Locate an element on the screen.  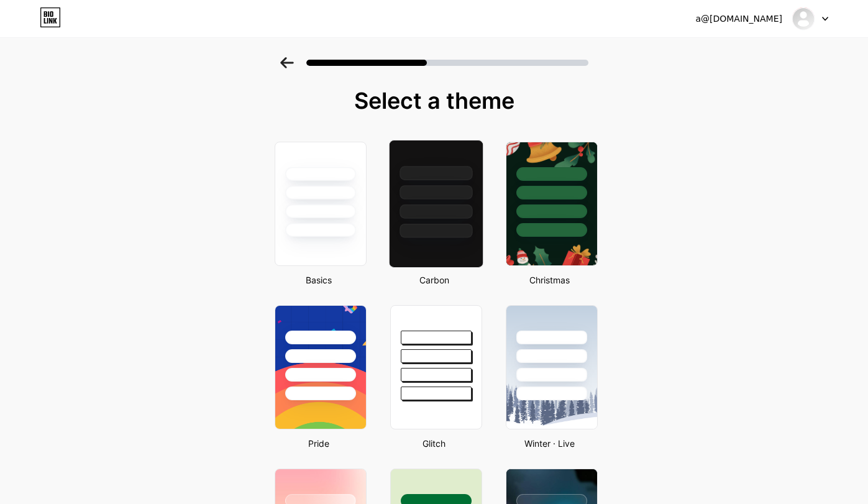
img: Alex Shelestov is located at coordinates (803, 18).